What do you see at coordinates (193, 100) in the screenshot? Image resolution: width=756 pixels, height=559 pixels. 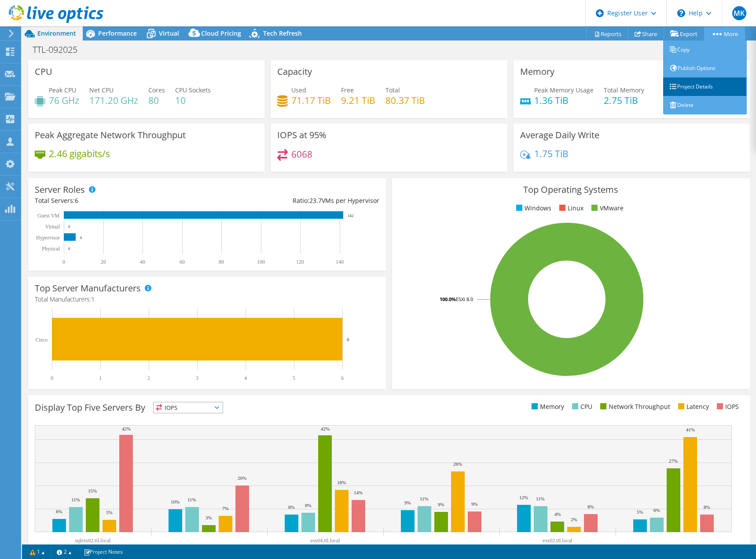 I see `h4: 10` at bounding box center [193, 100].